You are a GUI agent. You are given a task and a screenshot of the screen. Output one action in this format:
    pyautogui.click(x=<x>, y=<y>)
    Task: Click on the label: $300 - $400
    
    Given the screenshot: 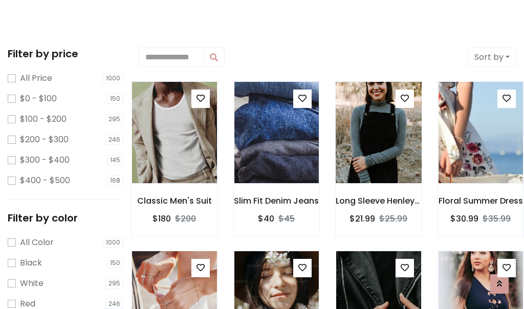 What is the action you would take?
    pyautogui.click(x=45, y=160)
    